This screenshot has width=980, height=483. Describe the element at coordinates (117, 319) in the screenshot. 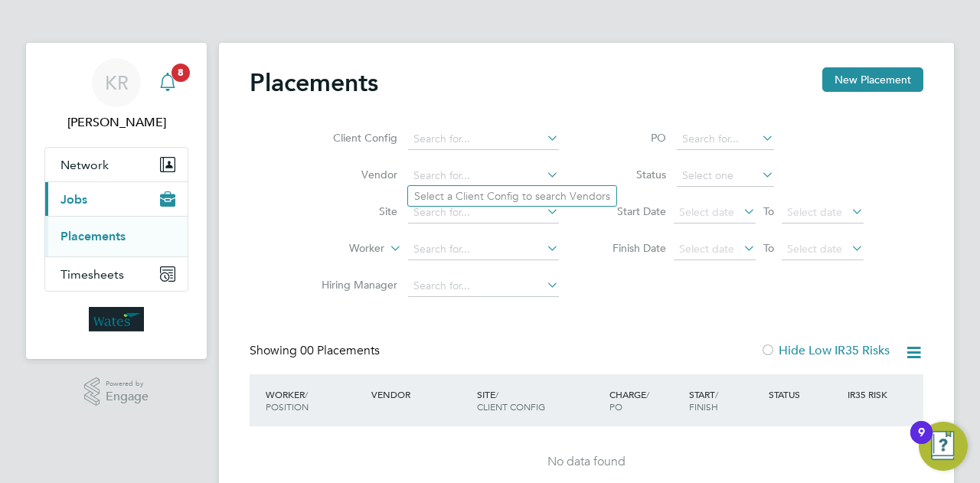

I see `img: wates-logo-retina.png` at that location.